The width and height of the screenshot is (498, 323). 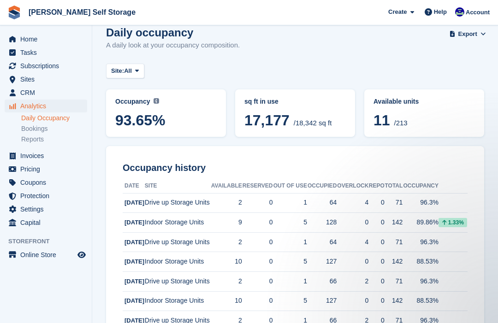 I want to click on abbr: Current percentage of sq ft occupied, so click(x=166, y=101).